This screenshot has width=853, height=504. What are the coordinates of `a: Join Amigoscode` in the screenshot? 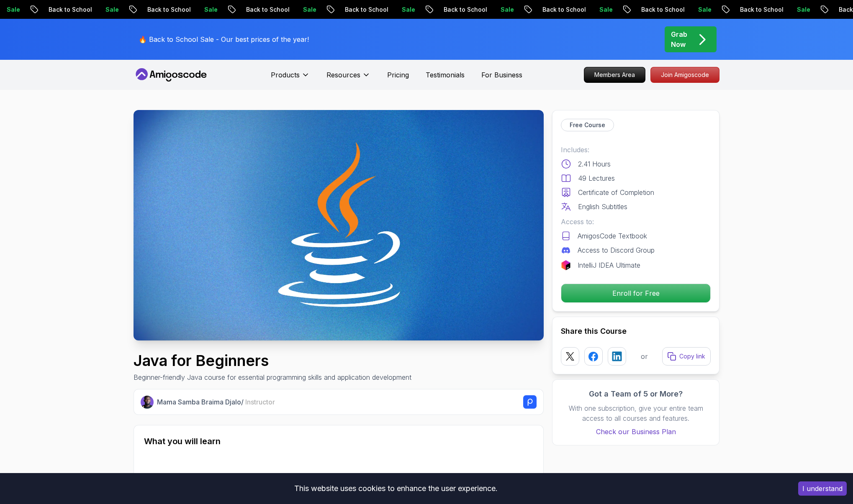 It's located at (685, 75).